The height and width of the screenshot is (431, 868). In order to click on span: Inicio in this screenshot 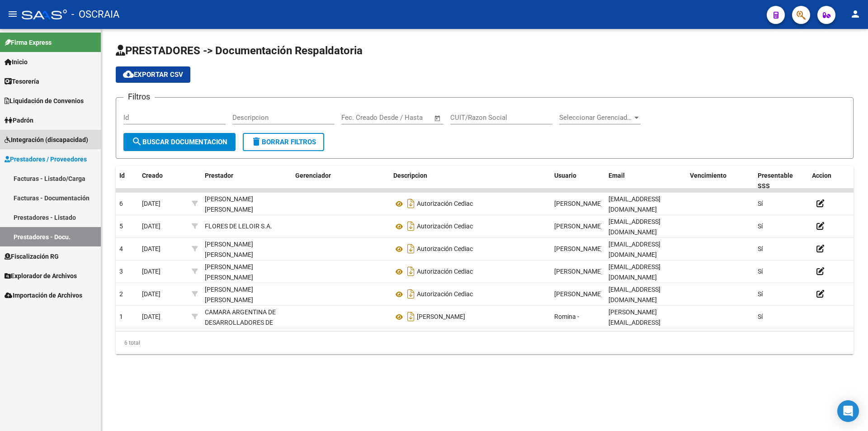, I will do `click(16, 62)`.